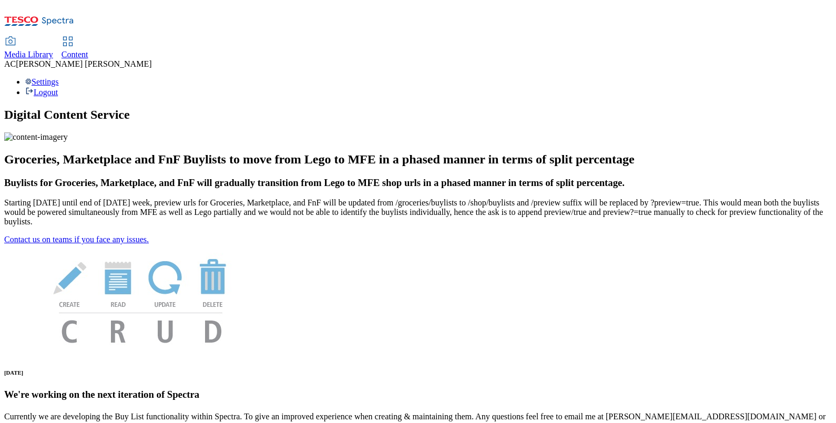 This screenshot has width=836, height=423. What do you see at coordinates (76, 239) in the screenshot?
I see `a: Contact us on teams if you face any issues.` at bounding box center [76, 239].